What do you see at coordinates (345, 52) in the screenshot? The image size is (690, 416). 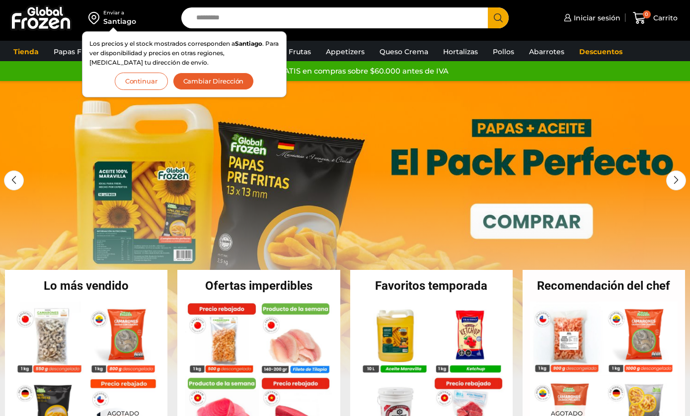 I see `a: Appetizers` at bounding box center [345, 52].